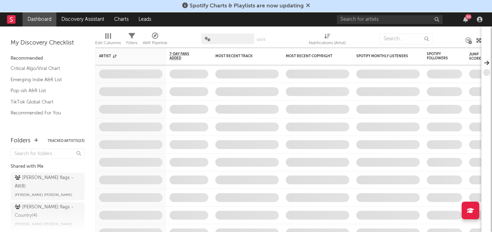 This screenshot has width=492, height=232. What do you see at coordinates (308, 6) in the screenshot?
I see `span: Dismiss` at bounding box center [308, 6].